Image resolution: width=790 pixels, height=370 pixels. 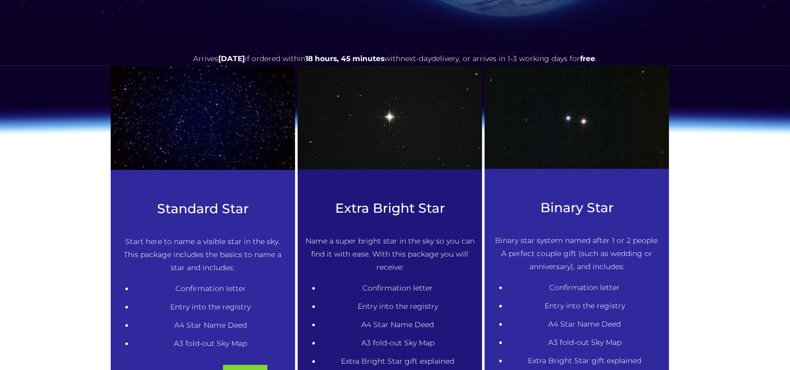 I want to click on span: 18 hours, 45 minutes, so click(x=344, y=58).